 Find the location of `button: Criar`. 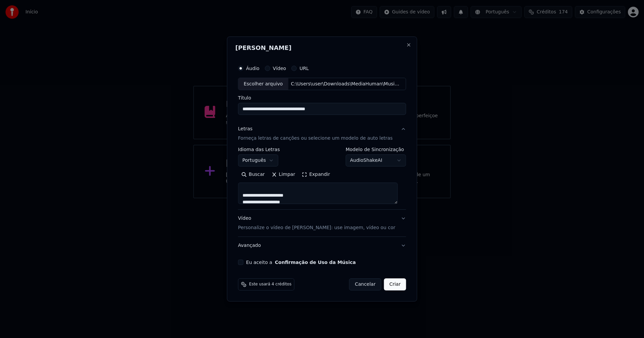

button: Criar is located at coordinates (395, 284).